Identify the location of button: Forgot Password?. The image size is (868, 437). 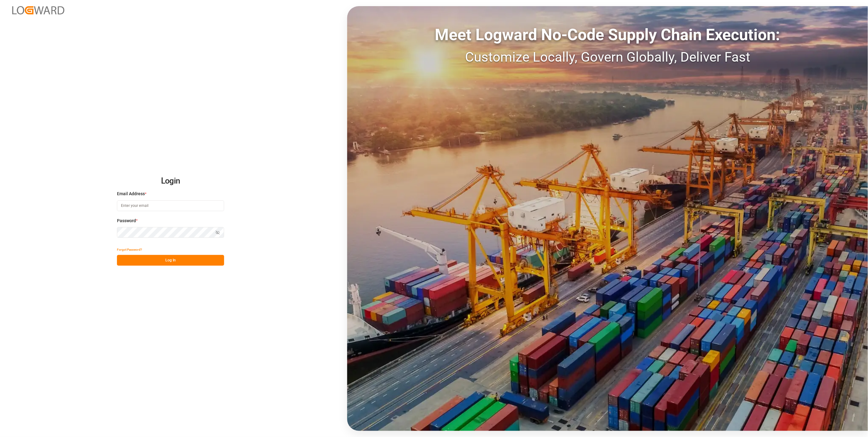
(129, 250).